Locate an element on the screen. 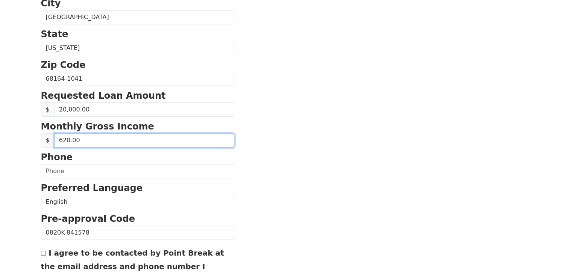 The width and height of the screenshot is (569, 277). input: Zip Code is located at coordinates (138, 79).